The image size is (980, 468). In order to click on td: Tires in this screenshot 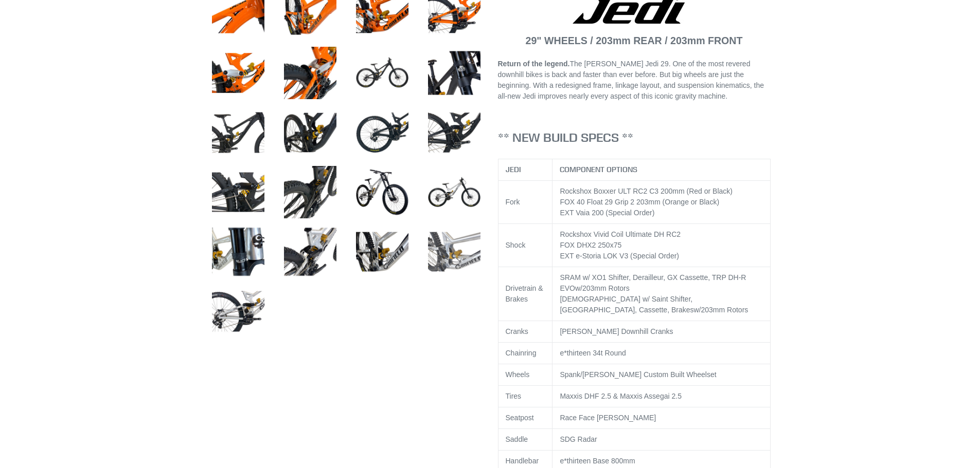, I will do `click(525, 397)`.